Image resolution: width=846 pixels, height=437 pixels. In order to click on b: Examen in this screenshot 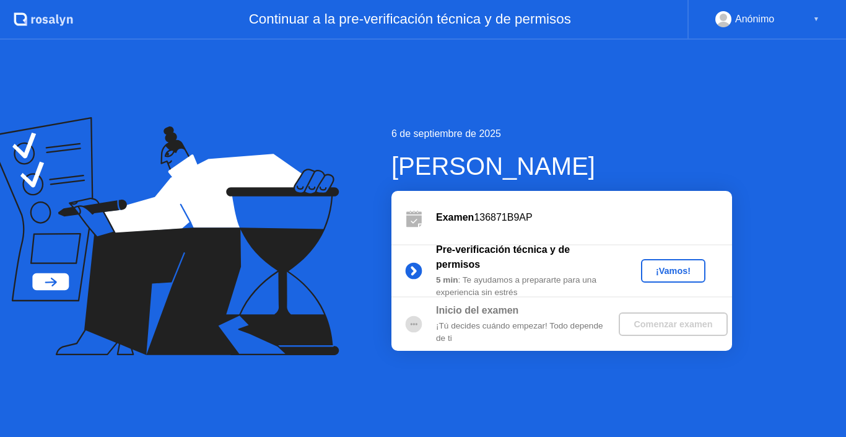, I will do `click(454, 217)`.